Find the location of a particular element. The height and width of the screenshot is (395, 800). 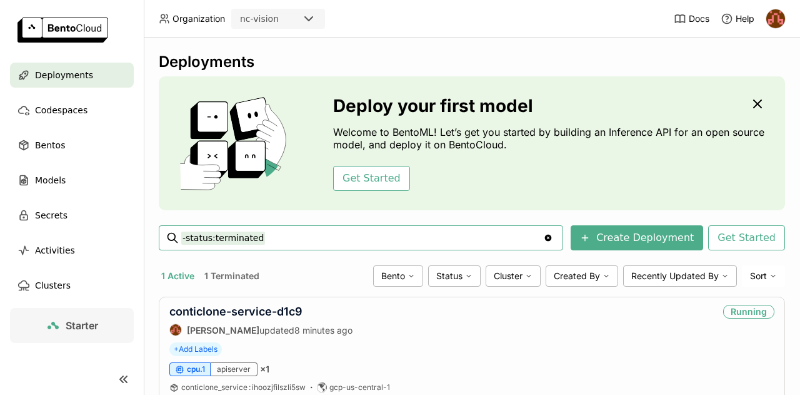

a: Bentos is located at coordinates (72, 145).